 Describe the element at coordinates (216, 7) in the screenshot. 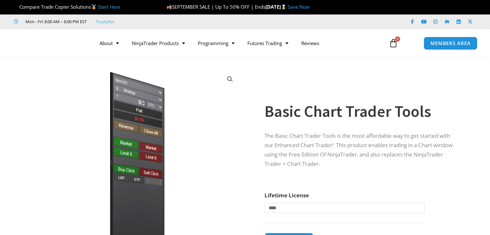

I see `span: SEPTEMBER SALE | Up To 50% OFF | Ends` at that location.